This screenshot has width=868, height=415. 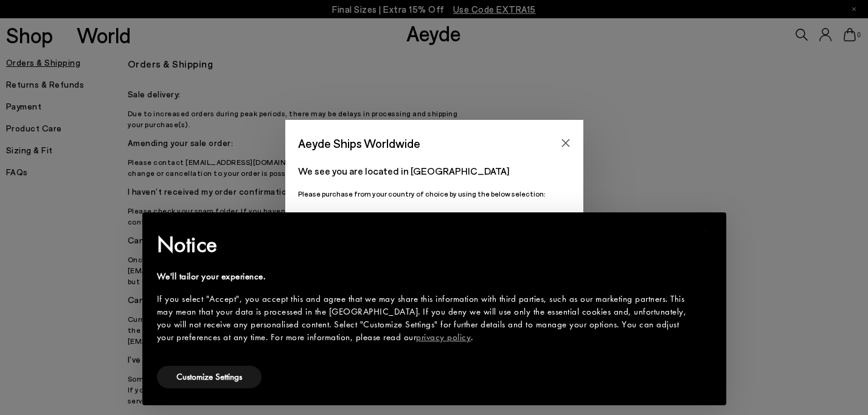 What do you see at coordinates (425, 318) in the screenshot?
I see `div: If you select "Accept", you accept this and agree that we may share this information with third p...` at bounding box center [425, 318].